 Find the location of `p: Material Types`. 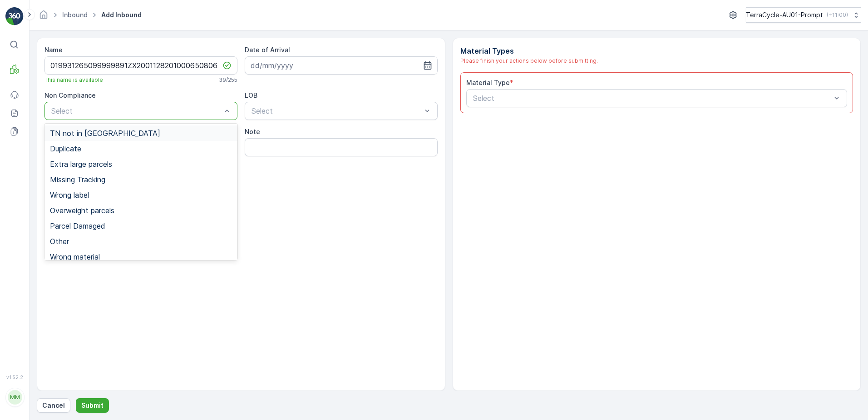

p: Material Types is located at coordinates (657, 51).